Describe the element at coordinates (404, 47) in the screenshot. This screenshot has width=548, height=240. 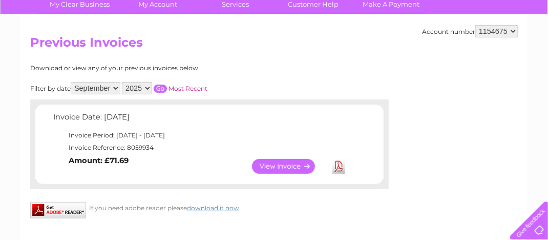
I see `a: Energy` at that location.